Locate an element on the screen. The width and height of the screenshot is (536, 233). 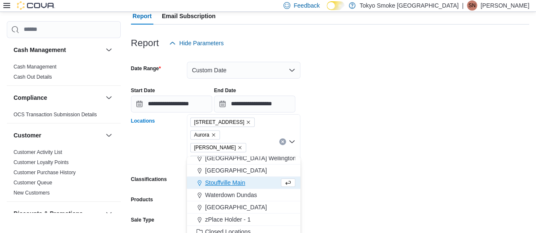
button: Custom Date is located at coordinates (244, 70).